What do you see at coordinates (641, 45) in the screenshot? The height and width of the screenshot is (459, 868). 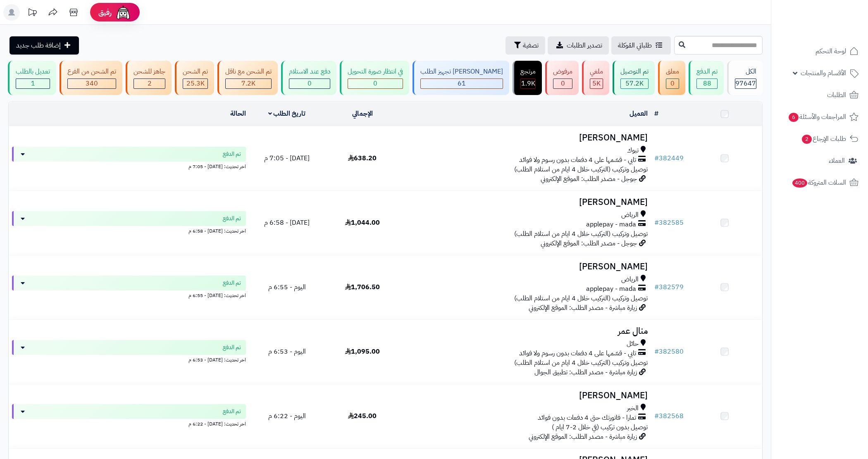 I see `a: طلباتي المُوكلة` at bounding box center [641, 45].